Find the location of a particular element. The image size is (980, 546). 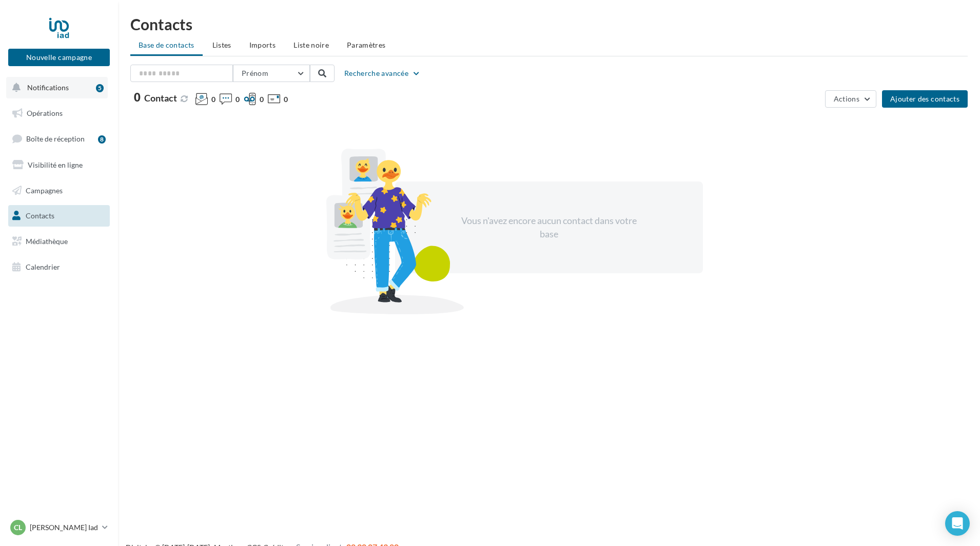

button: Nouvelle campagne is located at coordinates (59, 58).